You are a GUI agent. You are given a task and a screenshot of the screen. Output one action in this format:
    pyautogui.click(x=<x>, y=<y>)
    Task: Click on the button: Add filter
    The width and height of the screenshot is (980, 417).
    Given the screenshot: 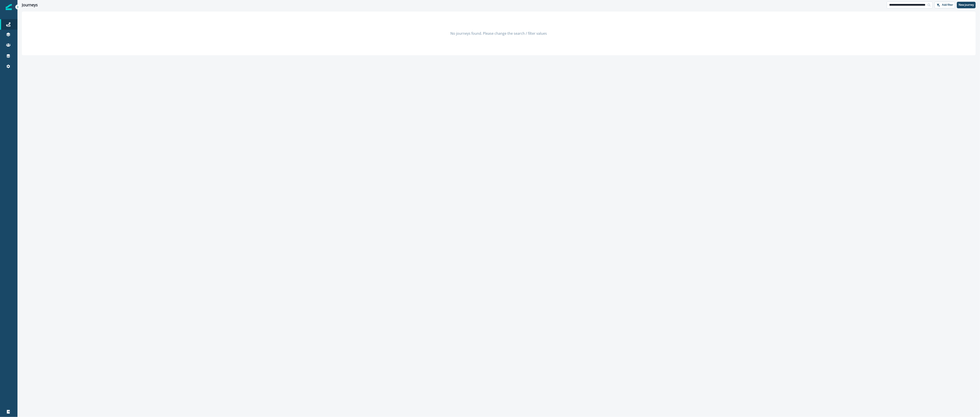 What is the action you would take?
    pyautogui.click(x=944, y=5)
    